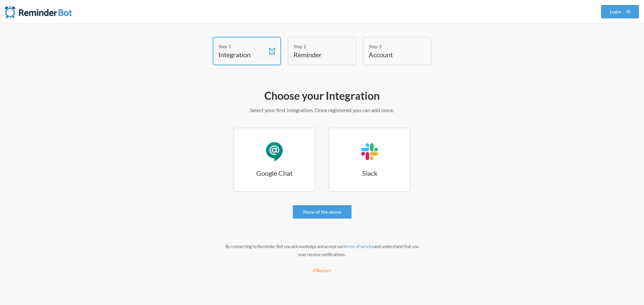 This screenshot has height=305, width=644. Describe the element at coordinates (359, 246) in the screenshot. I see `a: terms of service` at that location.